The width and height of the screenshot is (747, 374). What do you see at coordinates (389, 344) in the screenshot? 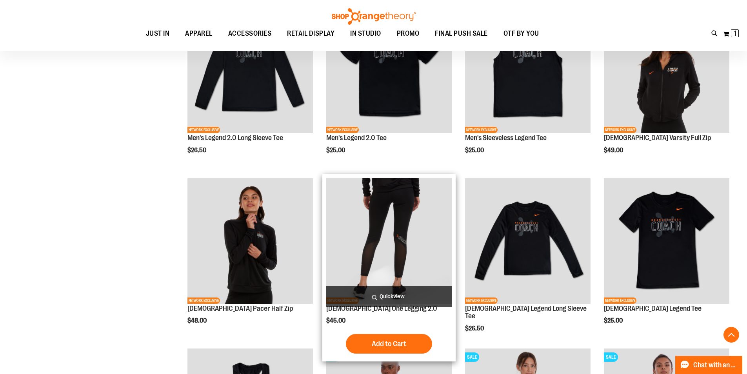
I see `span: Add to Cart` at bounding box center [389, 344].